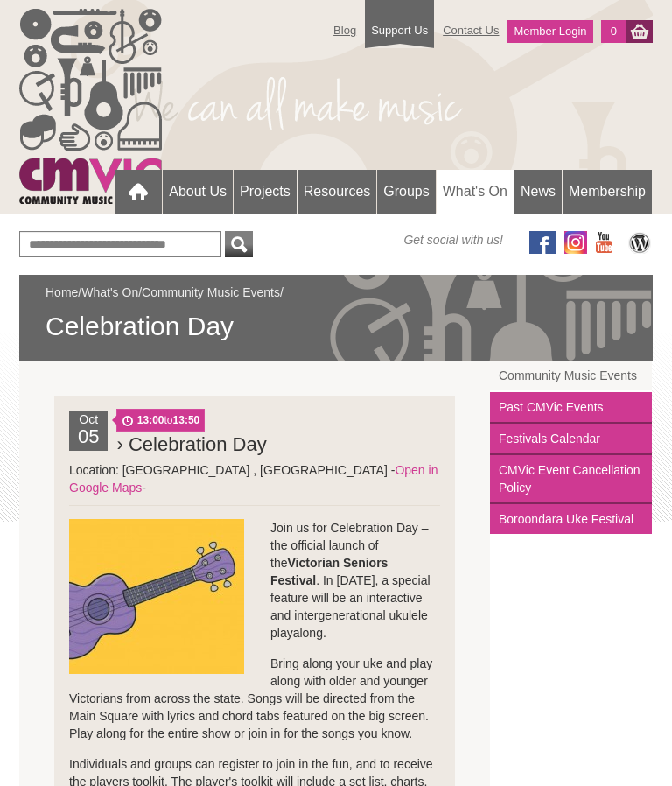  I want to click on p: Bring along your uke and play along with older and younger Victorians from across the state. Song..., so click(255, 698).